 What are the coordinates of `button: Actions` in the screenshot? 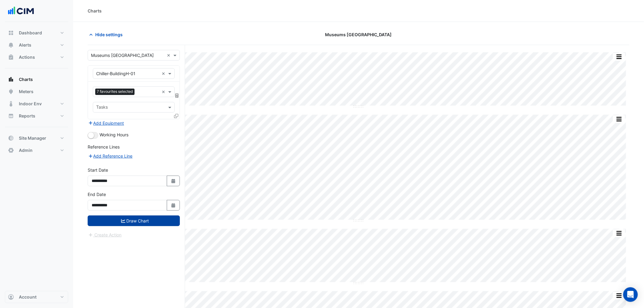 It's located at (36, 57).